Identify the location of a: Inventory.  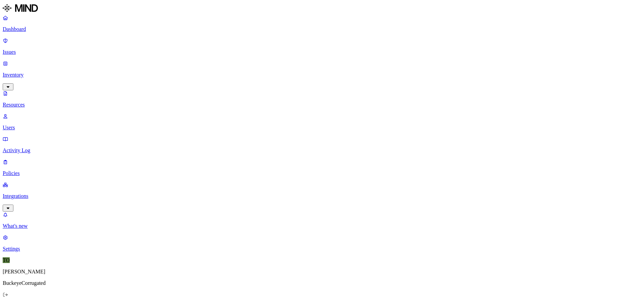
(322, 75).